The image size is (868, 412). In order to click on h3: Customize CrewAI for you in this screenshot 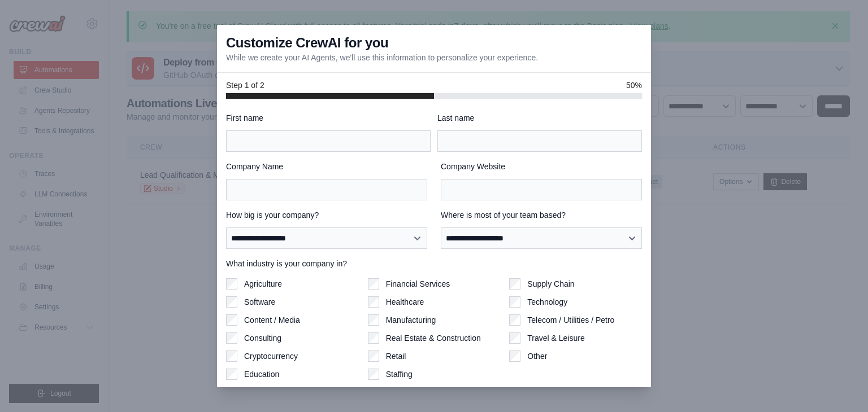, I will do `click(307, 43)`.